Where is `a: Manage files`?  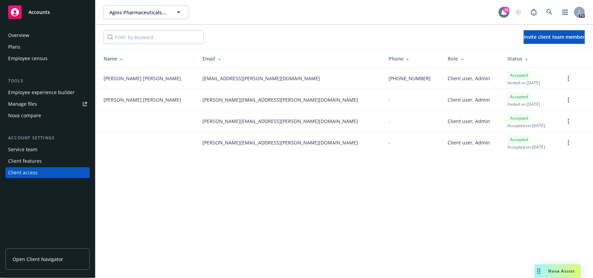
a: Manage files is located at coordinates (48, 104).